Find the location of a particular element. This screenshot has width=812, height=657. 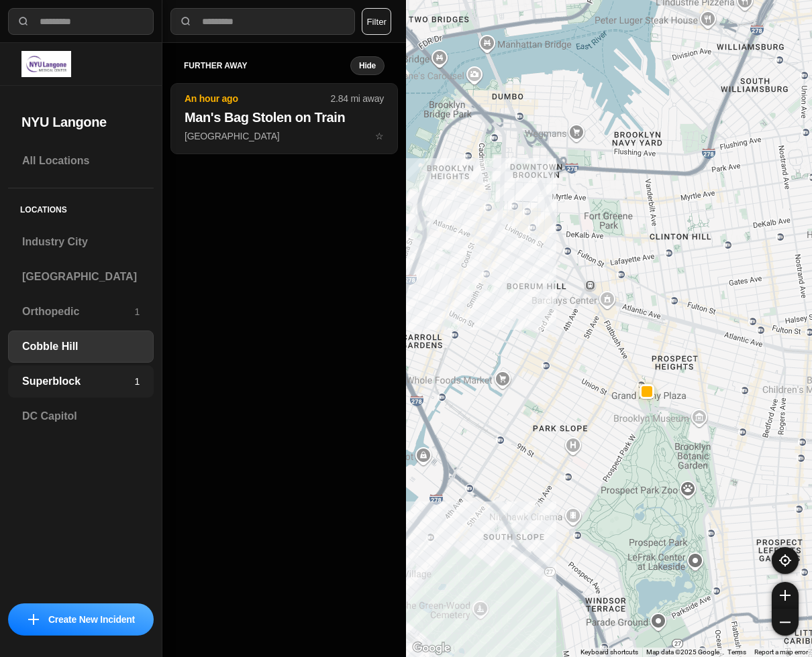

a: Superblock1 is located at coordinates (81, 381).